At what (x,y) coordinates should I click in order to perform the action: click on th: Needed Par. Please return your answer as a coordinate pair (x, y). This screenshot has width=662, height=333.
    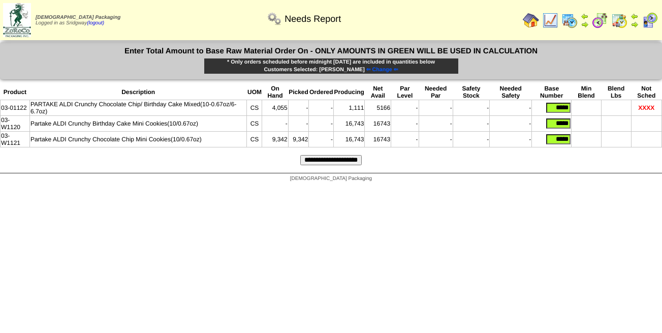
    Looking at the image, I should click on (436, 92).